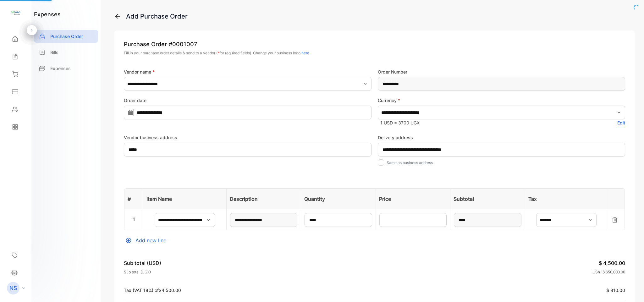  I want to click on p: Edit, so click(621, 124).